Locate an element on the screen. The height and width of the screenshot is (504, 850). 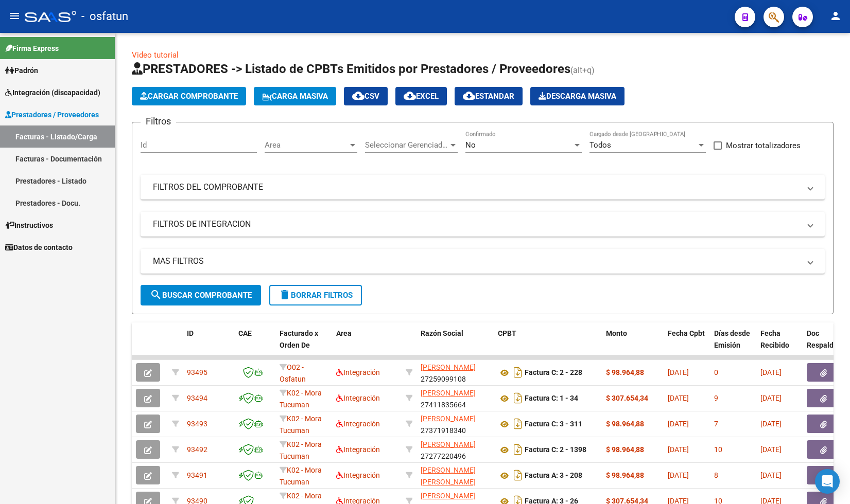
span: Padrón is located at coordinates (21, 71).